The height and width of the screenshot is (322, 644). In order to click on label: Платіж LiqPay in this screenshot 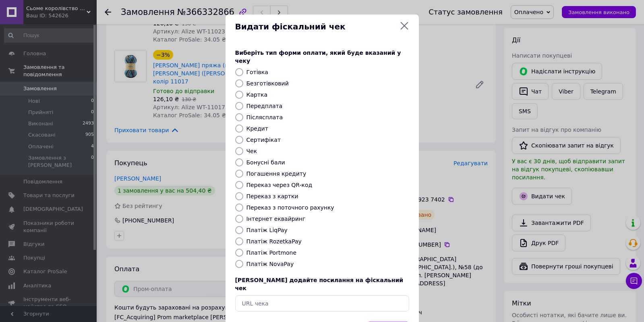, I will do `click(267, 230)`.